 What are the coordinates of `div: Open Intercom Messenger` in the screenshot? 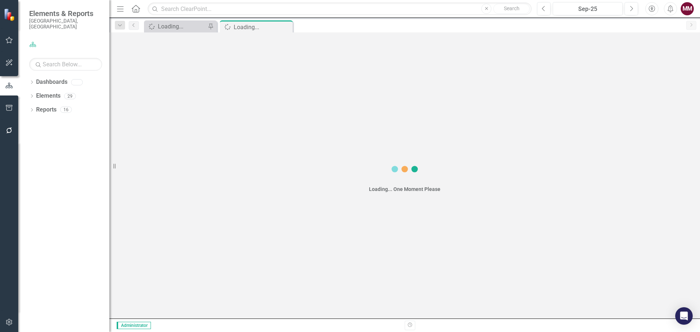 It's located at (684, 316).